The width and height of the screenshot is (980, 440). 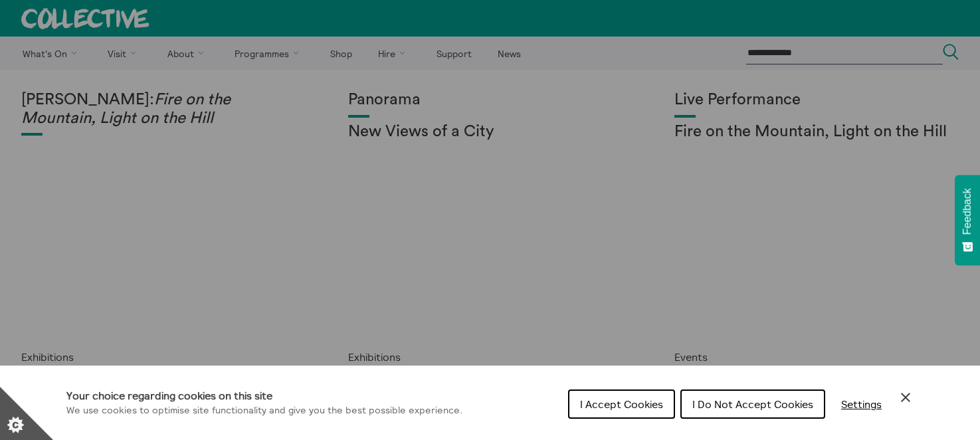 I want to click on span: I Accept Cookies, so click(x=621, y=404).